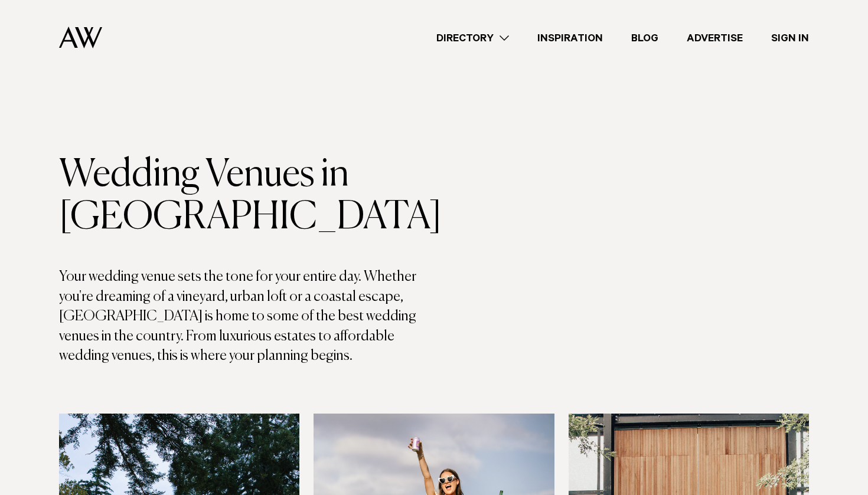  Describe the element at coordinates (715, 37) in the screenshot. I see `a: Advertise` at that location.